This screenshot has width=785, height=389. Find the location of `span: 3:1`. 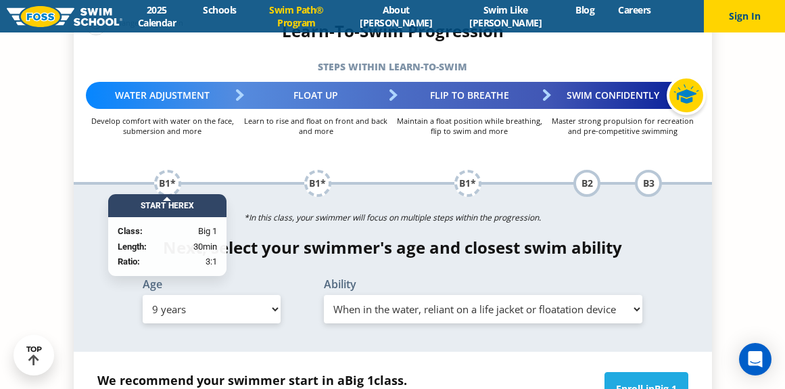

span: 3:1 is located at coordinates (211, 262).